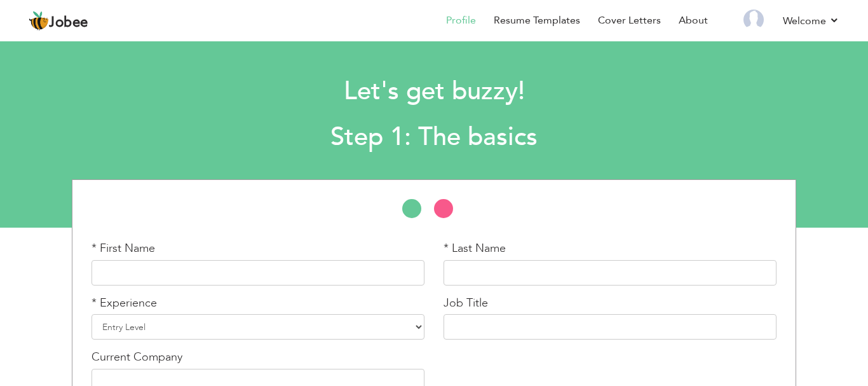 The height and width of the screenshot is (386, 868). I want to click on span: Jobee, so click(69, 23).